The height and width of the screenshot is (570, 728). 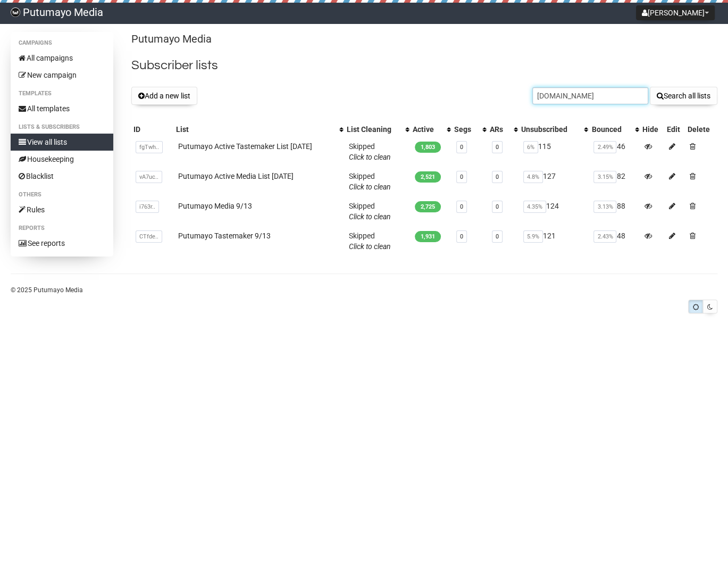 I want to click on td: 88, so click(x=614, y=211).